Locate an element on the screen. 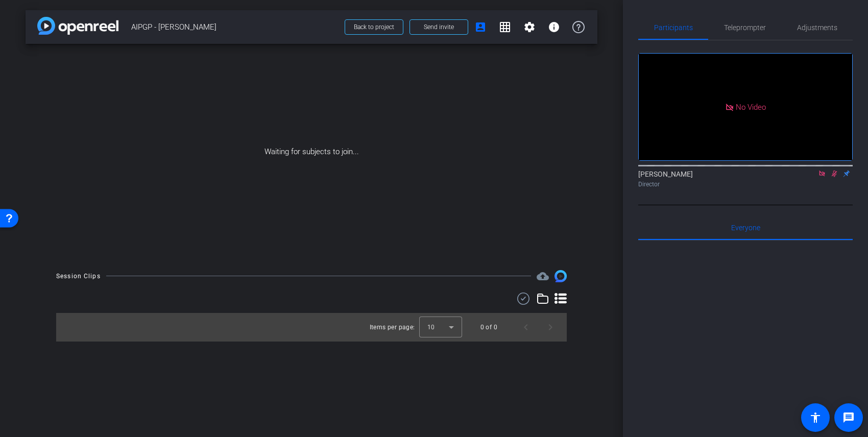 Image resolution: width=868 pixels, height=437 pixels. span: Everyone is located at coordinates (746, 228).